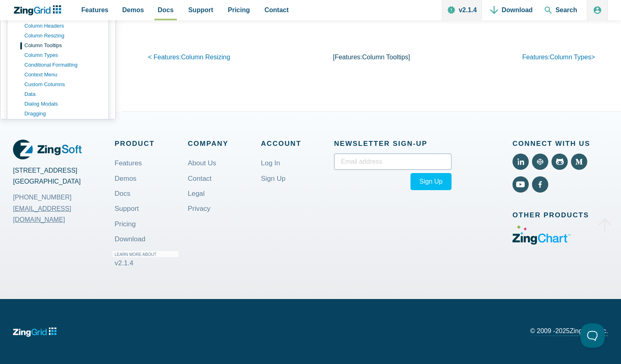 The image size is (621, 364). Describe the element at coordinates (224, 143) in the screenshot. I see `span: Company` at that location.